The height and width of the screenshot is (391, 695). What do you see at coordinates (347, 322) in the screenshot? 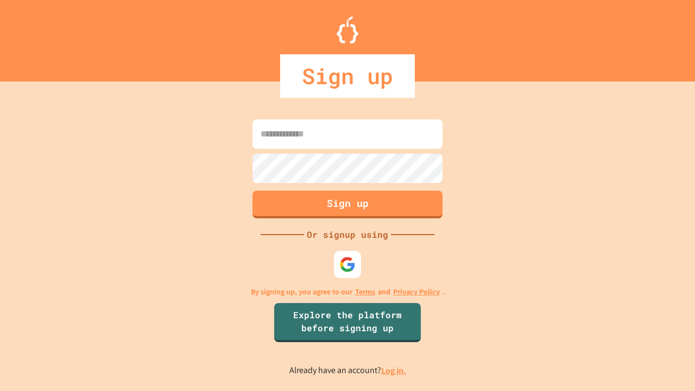
I see `a: Explore the platform before signing up` at bounding box center [347, 322].